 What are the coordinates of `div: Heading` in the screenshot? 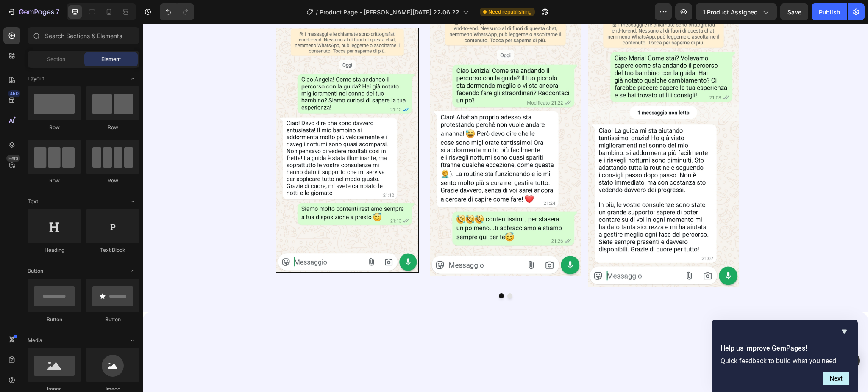 It's located at (54, 250).